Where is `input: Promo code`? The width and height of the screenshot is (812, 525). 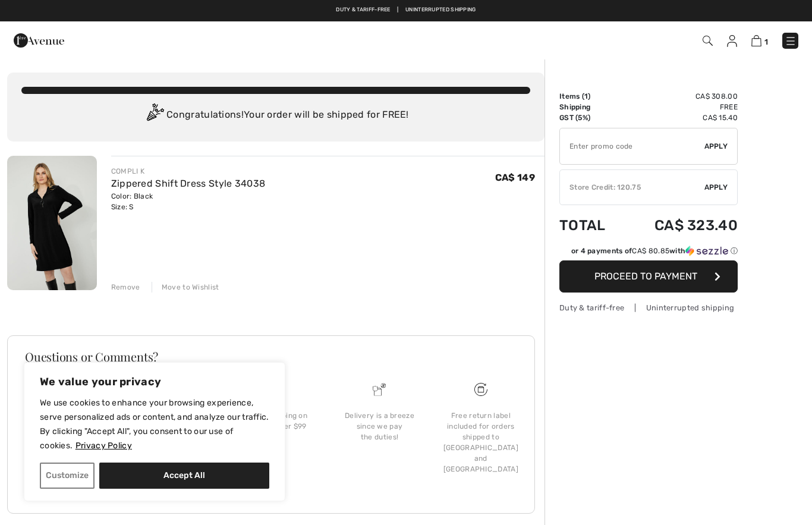 input: Promo code is located at coordinates (632, 146).